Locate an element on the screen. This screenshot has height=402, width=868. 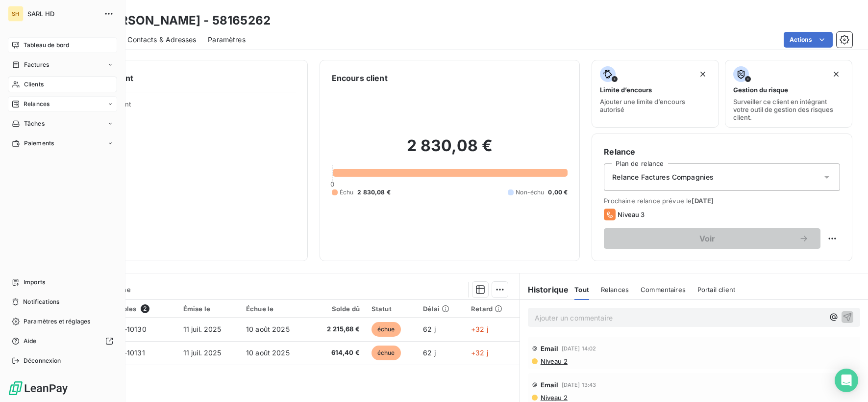
div: Émise le is located at coordinates (209, 309).